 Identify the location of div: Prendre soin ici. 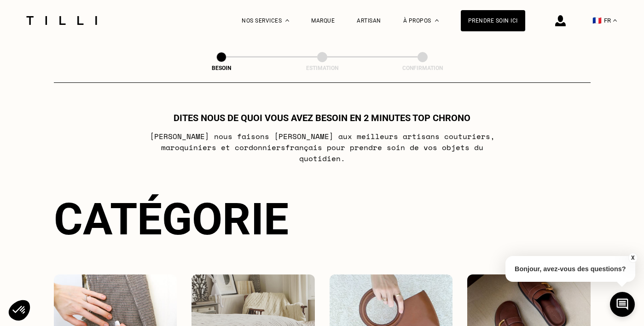
(493, 20).